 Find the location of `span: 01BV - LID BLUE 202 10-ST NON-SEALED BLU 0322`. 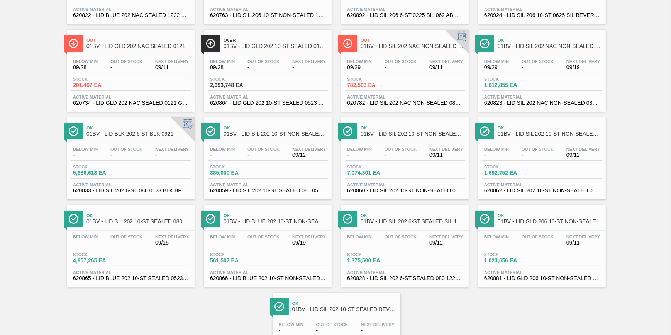

span: 01BV - LID BLUE 202 10-ST NON-SEALED BLU 0322 is located at coordinates (276, 221).